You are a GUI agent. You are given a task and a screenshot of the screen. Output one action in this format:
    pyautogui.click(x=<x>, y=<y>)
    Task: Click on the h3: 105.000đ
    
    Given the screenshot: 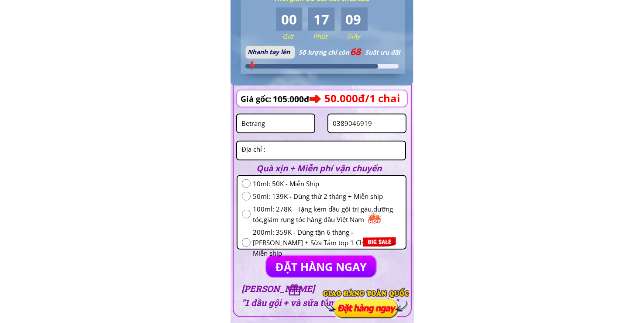 What is the action you would take?
    pyautogui.click(x=296, y=99)
    